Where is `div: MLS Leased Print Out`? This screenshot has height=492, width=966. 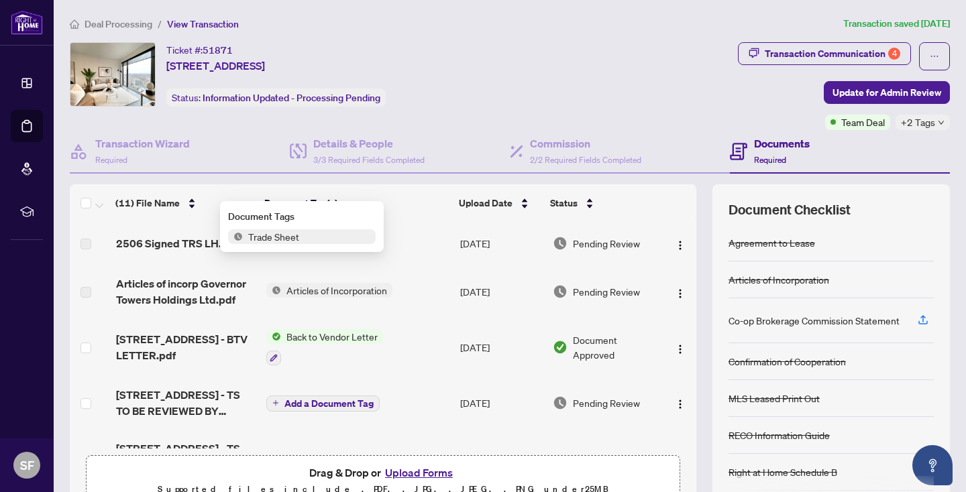 div: MLS Leased Print Out is located at coordinates (774, 399).